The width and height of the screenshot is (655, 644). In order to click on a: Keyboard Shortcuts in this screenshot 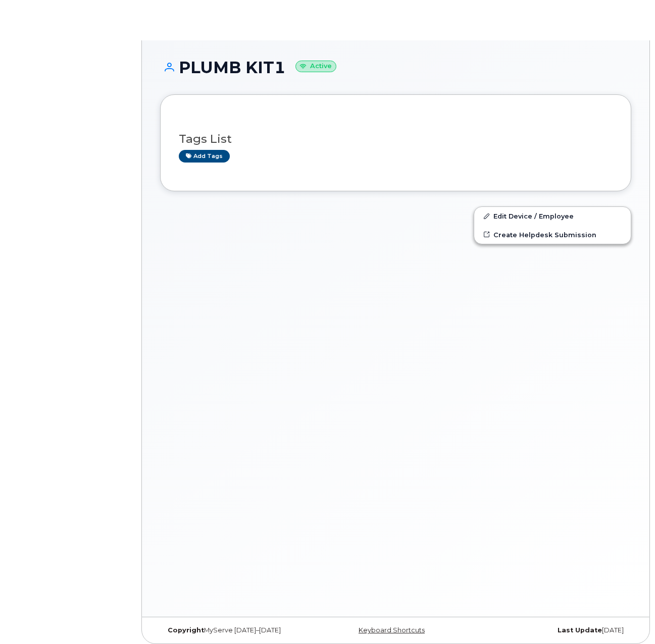, I will do `click(392, 630)`.